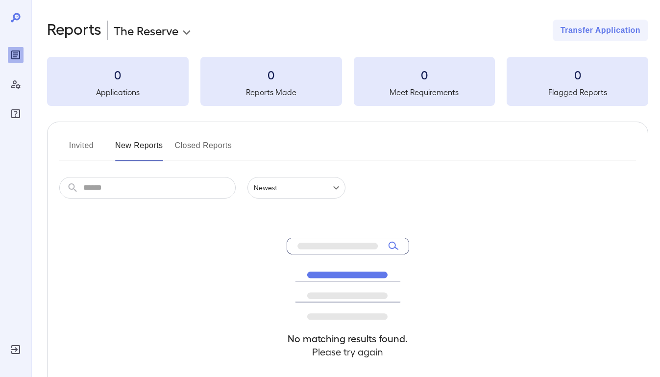 Image resolution: width=660 pixels, height=377 pixels. What do you see at coordinates (74, 30) in the screenshot?
I see `h2: Reports` at bounding box center [74, 30].